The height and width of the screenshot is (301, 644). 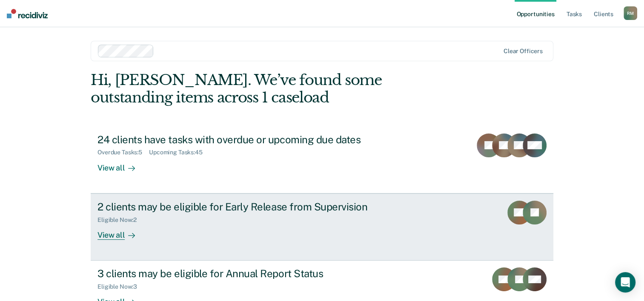 What do you see at coordinates (247, 140) in the screenshot?
I see `div: 24 clients have tasks with overdue or upcoming due dates` at bounding box center [247, 140].